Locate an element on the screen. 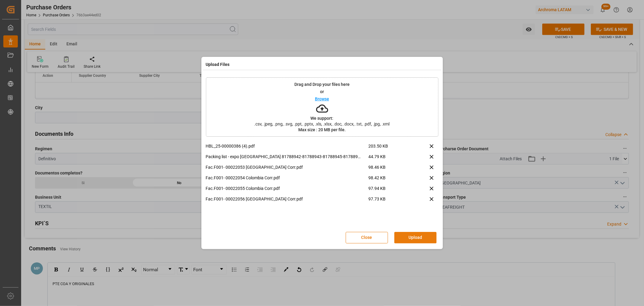  p: Browse is located at coordinates (322, 99).